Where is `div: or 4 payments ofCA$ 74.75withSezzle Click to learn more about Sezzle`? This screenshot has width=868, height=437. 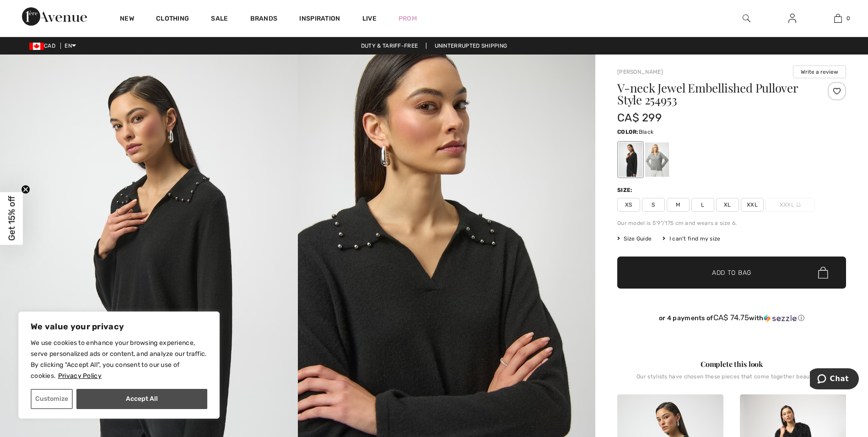 div: or 4 payments ofCA$ 74.75withSezzle Click to learn more about Sezzle is located at coordinates (732, 319).